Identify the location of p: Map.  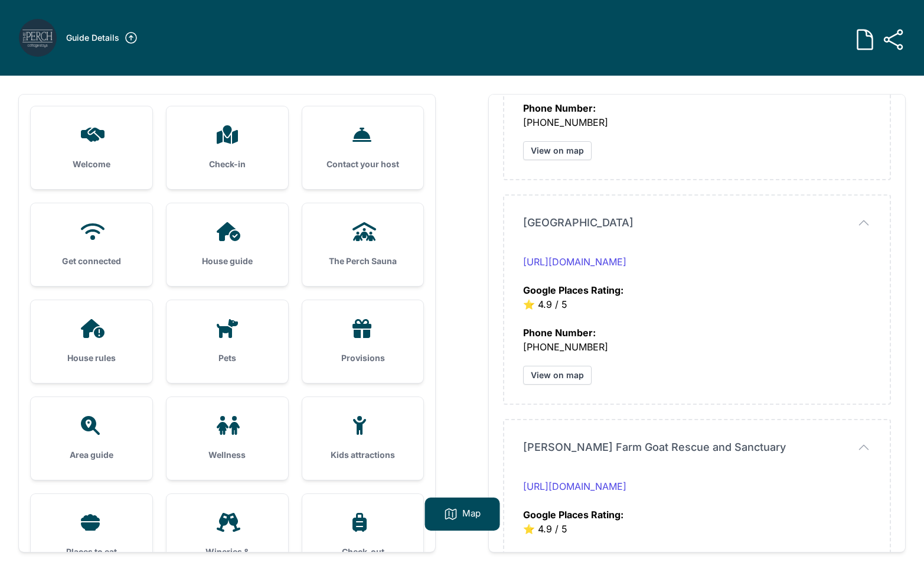
(471, 514).